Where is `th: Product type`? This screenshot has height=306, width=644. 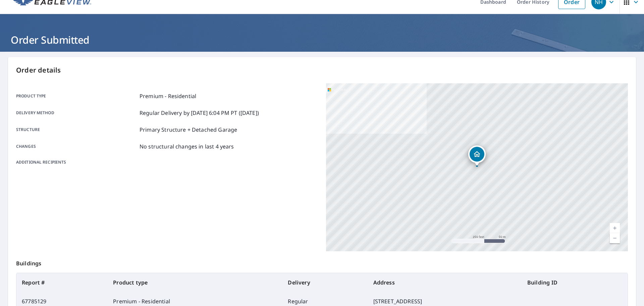 th: Product type is located at coordinates (195, 282).